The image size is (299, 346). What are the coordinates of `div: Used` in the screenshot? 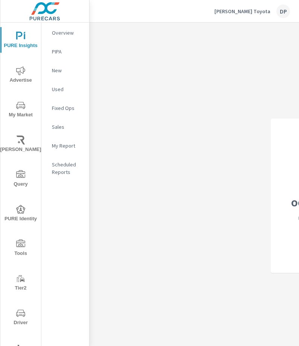 It's located at (65, 89).